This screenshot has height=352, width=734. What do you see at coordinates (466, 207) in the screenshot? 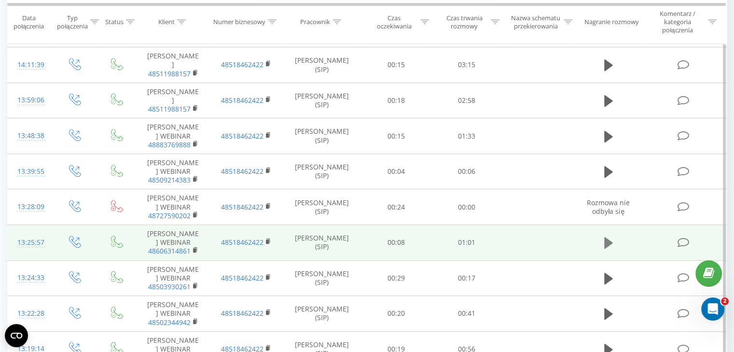
I see `td: 00:00` at bounding box center [466, 207].